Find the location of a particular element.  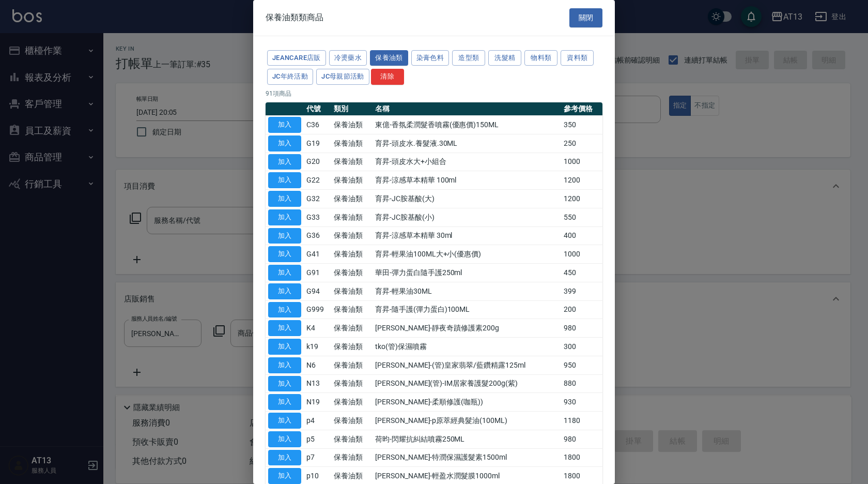

td: p7 is located at coordinates (317, 457).